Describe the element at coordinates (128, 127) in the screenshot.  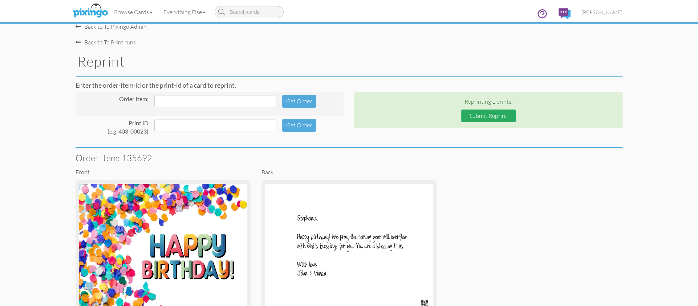
I see `strong: Print ID (e.g. 403-00023)` at that location.